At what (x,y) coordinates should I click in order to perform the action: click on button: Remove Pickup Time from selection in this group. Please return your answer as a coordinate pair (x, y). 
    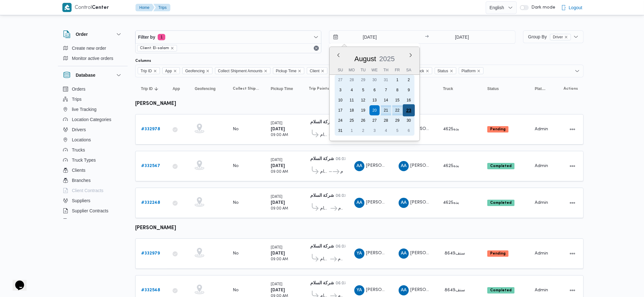
    Looking at the image, I should click on (299, 71).